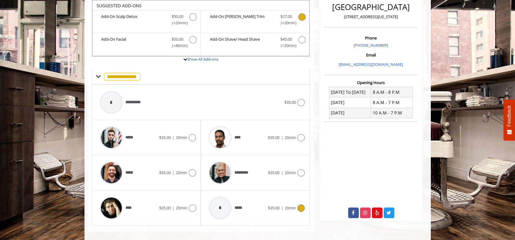 The image size is (515, 240). What do you see at coordinates (392, 92) in the screenshot?
I see `td: 8 A.M - 8 P.M` at bounding box center [392, 92].